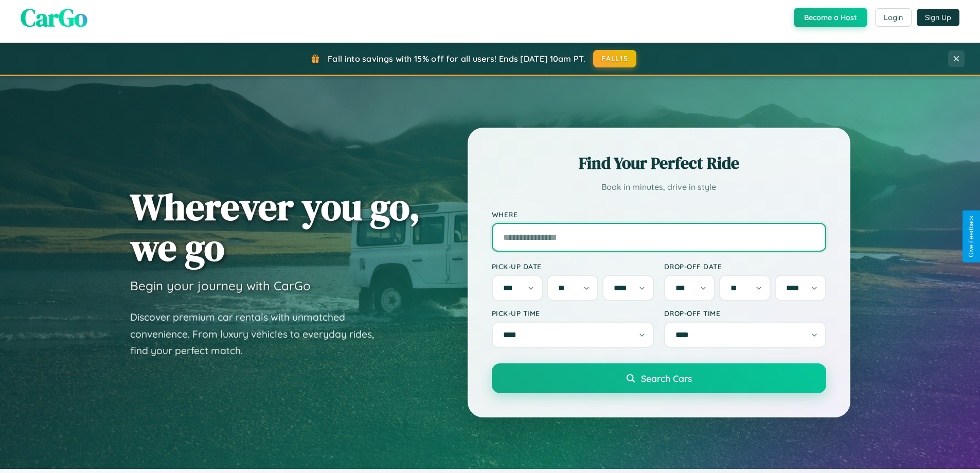  What do you see at coordinates (220, 286) in the screenshot?
I see `h3: Begin your journey with CarGo` at bounding box center [220, 286].